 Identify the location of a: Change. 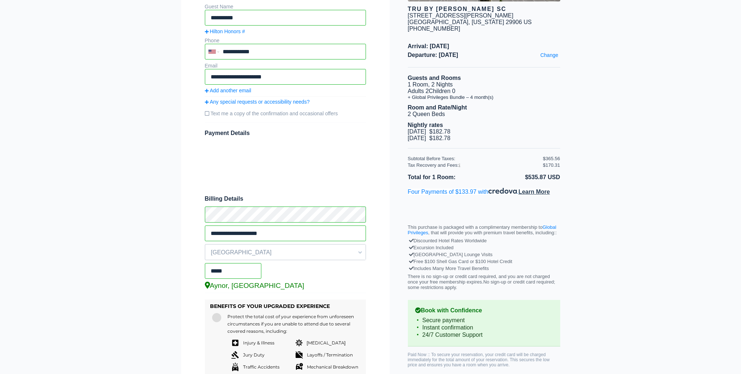
(549, 55).